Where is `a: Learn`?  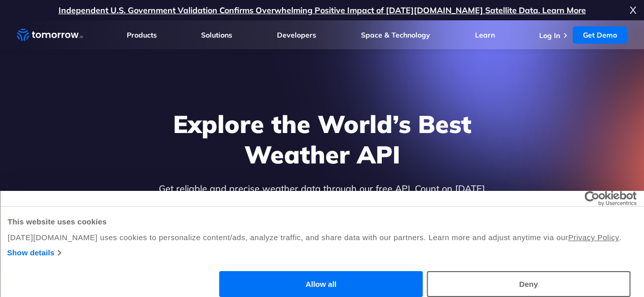 a: Learn is located at coordinates (484, 35).